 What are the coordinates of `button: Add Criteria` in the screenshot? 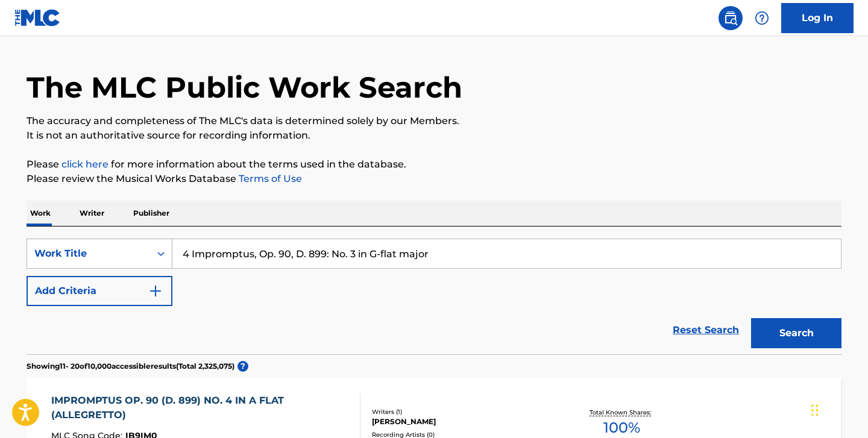 It's located at (99, 291).